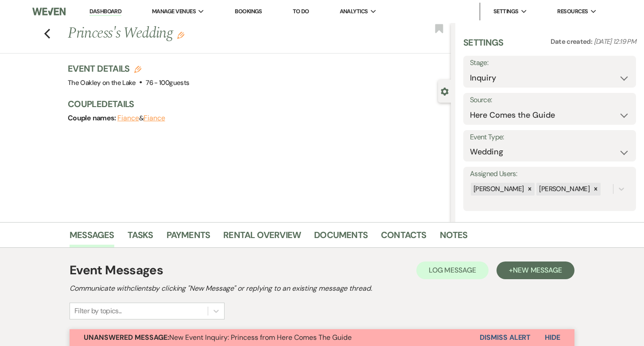 Image resolution: width=644 pixels, height=346 pixels. Describe the element at coordinates (535, 270) in the screenshot. I see `button: +New Message` at that location.